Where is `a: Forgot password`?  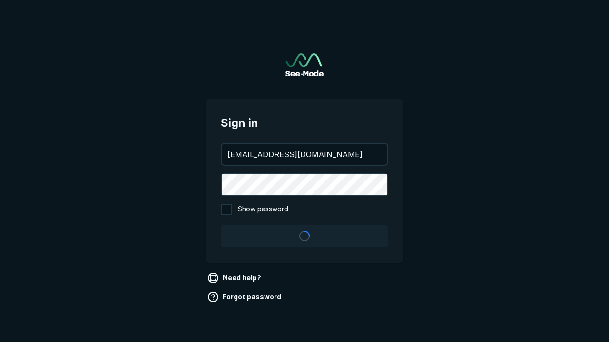
a: Forgot password is located at coordinates (245, 297).